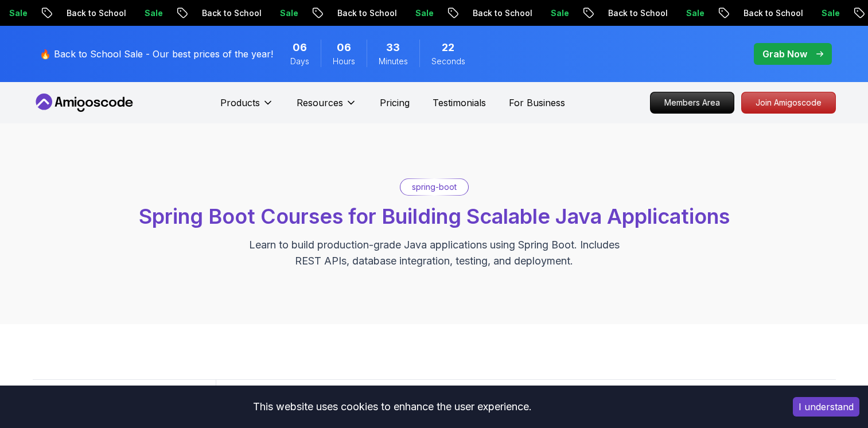 The height and width of the screenshot is (428, 868). What do you see at coordinates (434, 216) in the screenshot?
I see `span: Spring Boot Courses for Building Scalable Java Applications` at bounding box center [434, 216].